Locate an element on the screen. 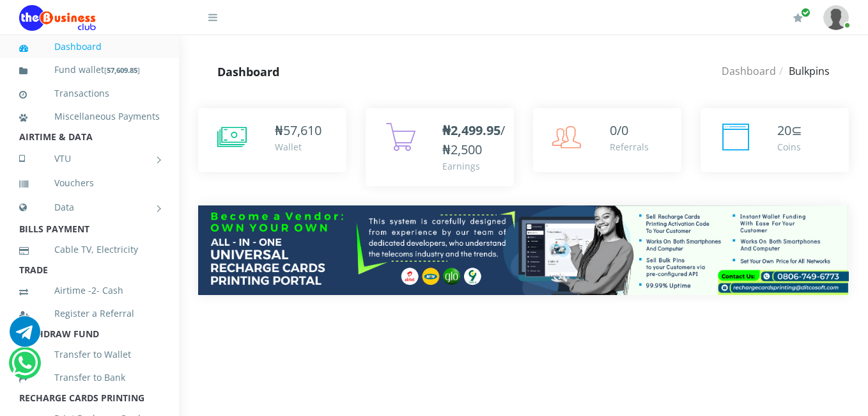  b: ₦2,499.95 is located at coordinates (471, 130).